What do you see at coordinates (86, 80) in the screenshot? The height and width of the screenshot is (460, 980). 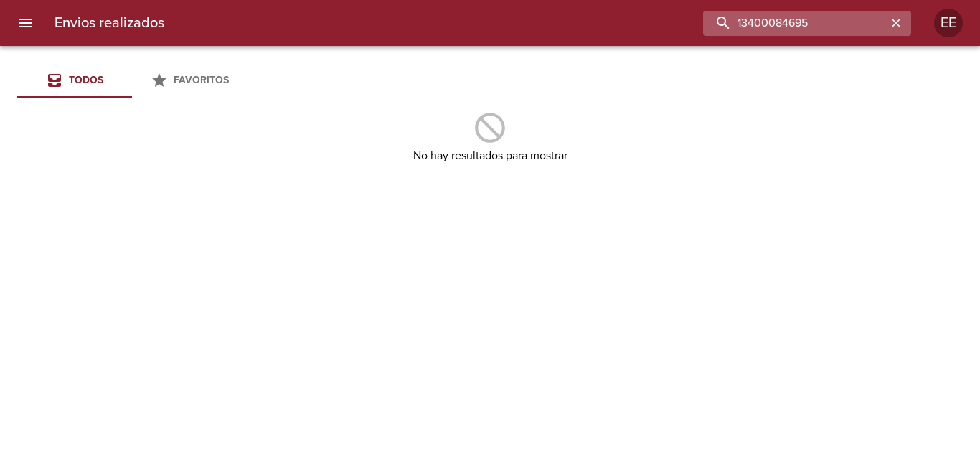 I see `span: Todos` at bounding box center [86, 80].